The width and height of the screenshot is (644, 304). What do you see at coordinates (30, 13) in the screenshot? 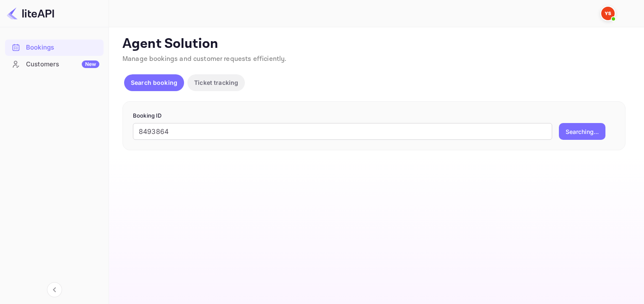
I see `img: LiteAPI logo` at bounding box center [30, 13].